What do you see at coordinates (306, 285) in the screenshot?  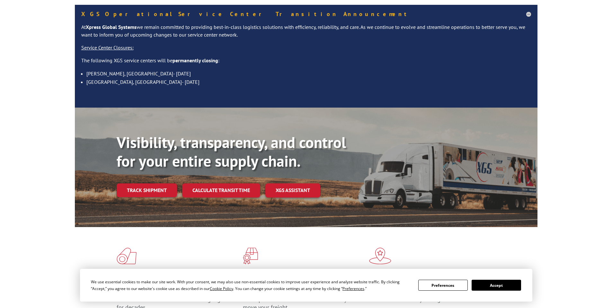 I see `div: Cookie Consent Prompt` at bounding box center [306, 285].